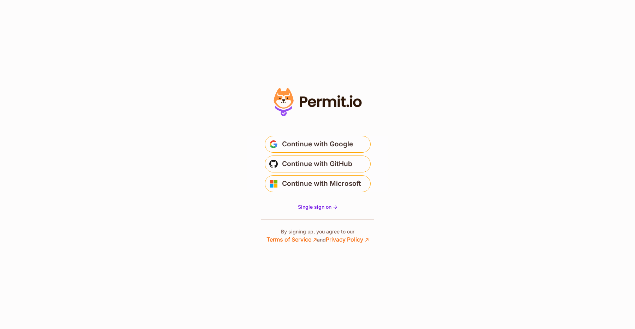 Image resolution: width=635 pixels, height=329 pixels. Describe the element at coordinates (317, 236) in the screenshot. I see `p: By signing up, you agree to our and` at that location.